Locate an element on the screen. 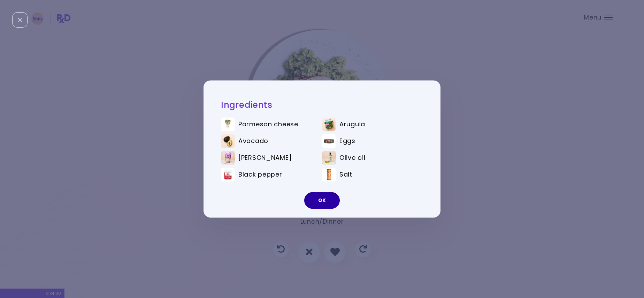  span: Black pepper is located at coordinates (260, 175).